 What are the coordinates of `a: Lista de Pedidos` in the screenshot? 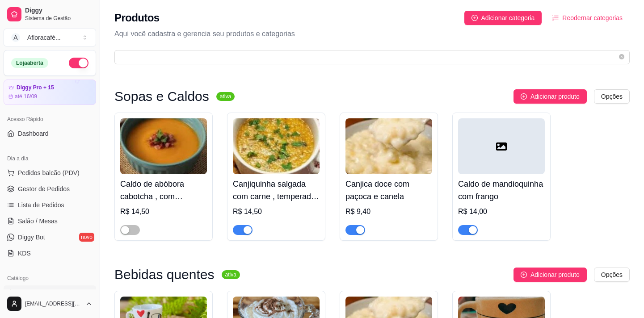 It's located at (49, 205).